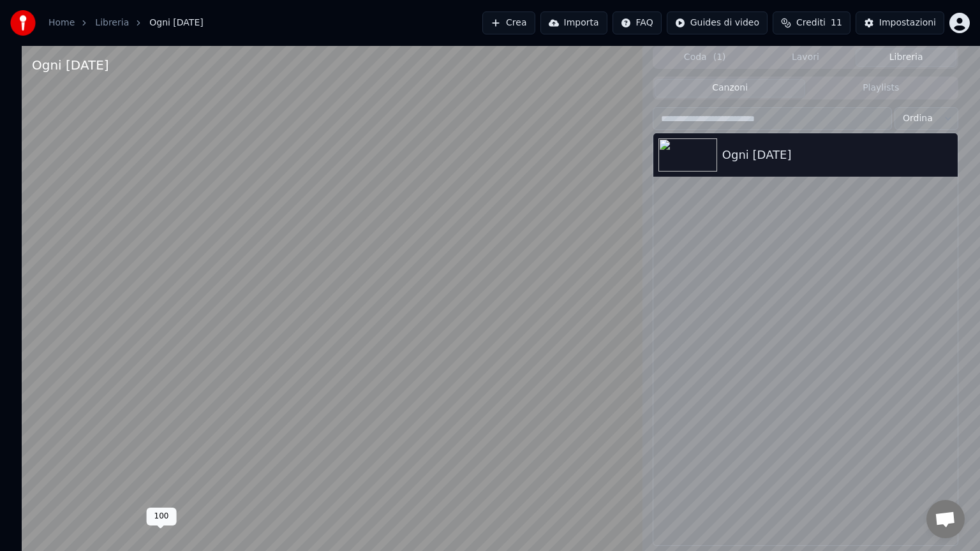 The width and height of the screenshot is (980, 551). I want to click on span: ( 1 ), so click(720, 58).